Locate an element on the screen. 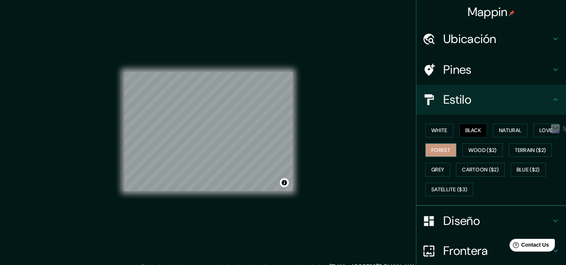  button: Cartoon ($2) is located at coordinates (481, 170).